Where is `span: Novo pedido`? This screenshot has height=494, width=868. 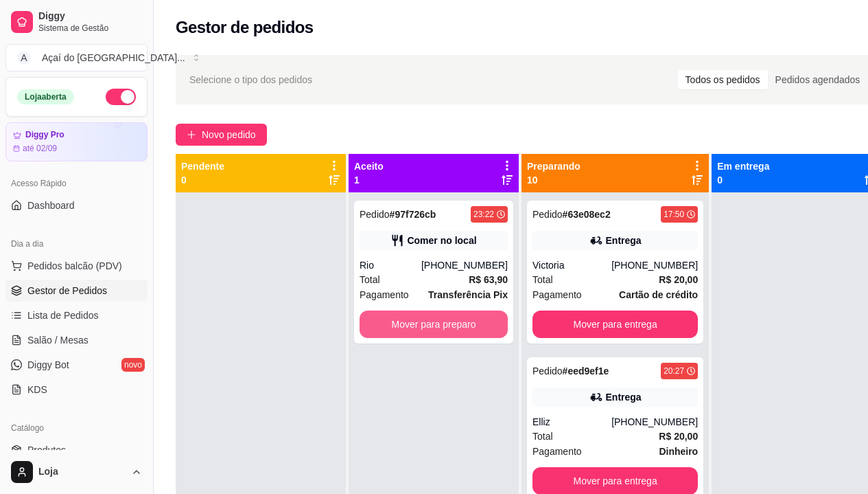 span: Novo pedido is located at coordinates (228, 135).